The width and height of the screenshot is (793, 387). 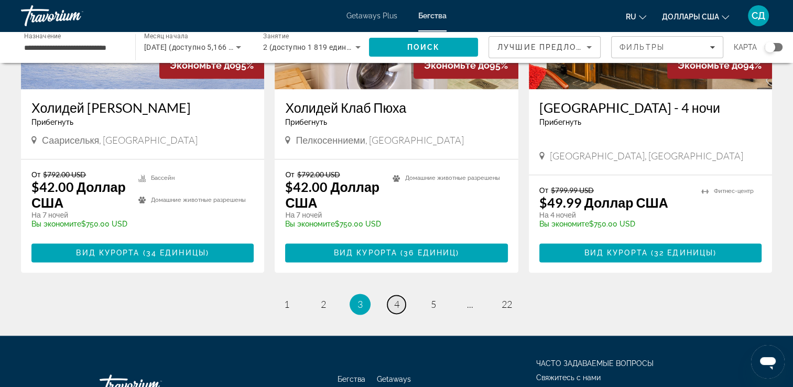 What do you see at coordinates (667, 47) in the screenshot?
I see `button: Фильтры` at bounding box center [667, 47].